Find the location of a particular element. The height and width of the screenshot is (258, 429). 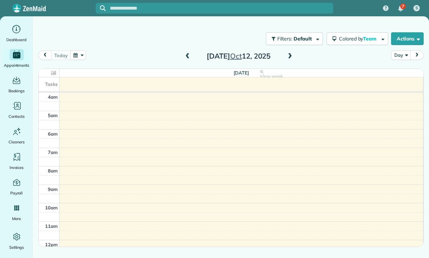

span: S is located at coordinates (417, 8).